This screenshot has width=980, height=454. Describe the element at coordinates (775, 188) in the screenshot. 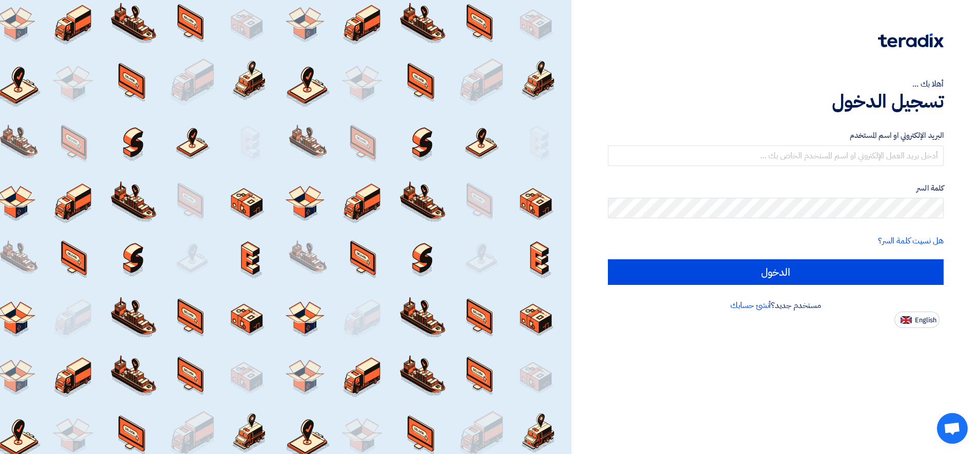

I see `label: كلمة السر` at that location.